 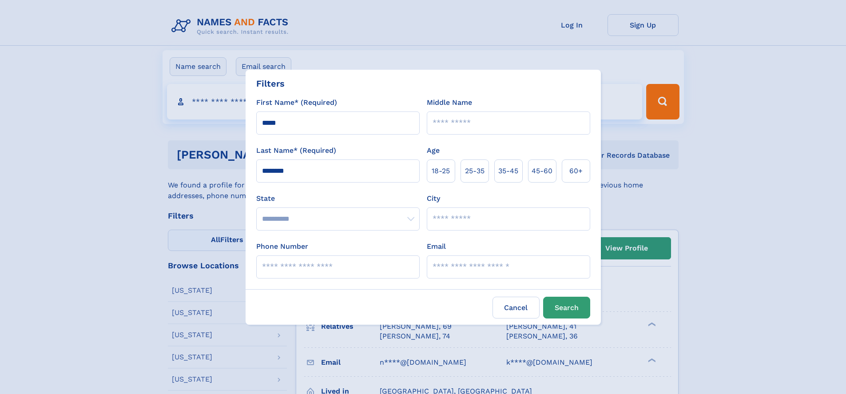 What do you see at coordinates (282, 246) in the screenshot?
I see `label: Phone Number` at bounding box center [282, 246].